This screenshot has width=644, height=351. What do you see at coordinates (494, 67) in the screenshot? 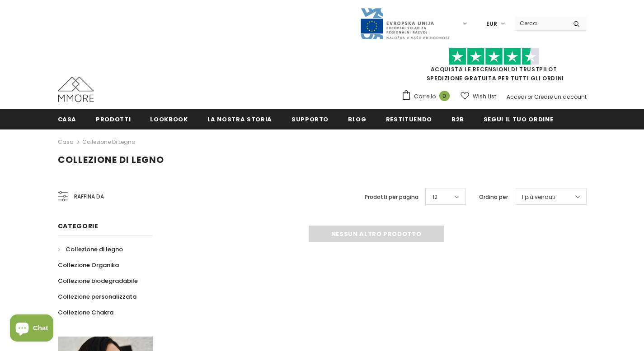
I see `span: SPEDIZIONE GRATUITA PER TUTTI GLI ORDINI` at bounding box center [494, 67].